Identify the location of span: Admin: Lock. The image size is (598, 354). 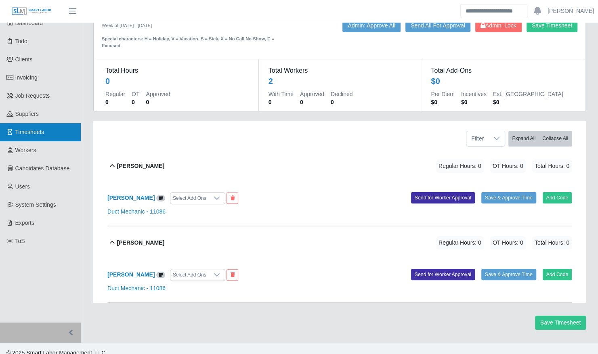
(498, 25).